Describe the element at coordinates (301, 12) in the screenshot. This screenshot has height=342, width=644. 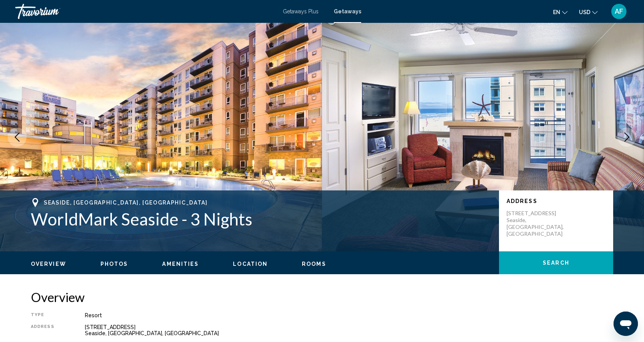
I see `span: Getaways Plus` at that location.